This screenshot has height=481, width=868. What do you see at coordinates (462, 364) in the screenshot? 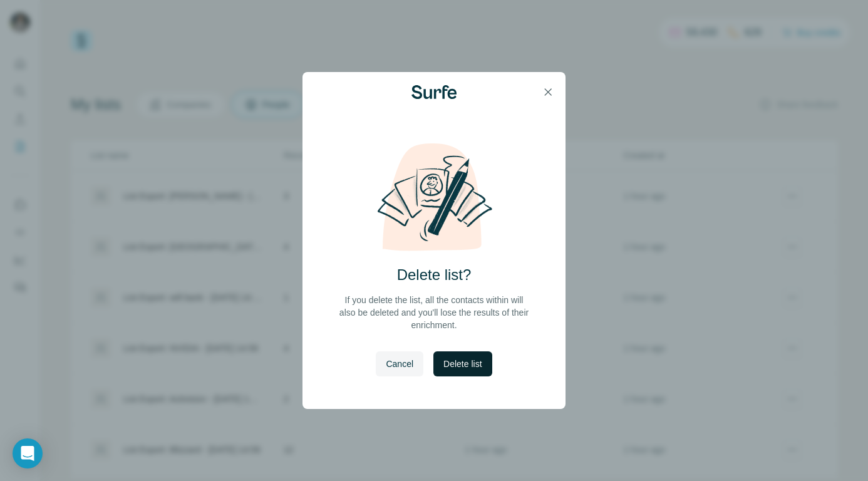
I see `span: Delete list` at bounding box center [462, 364].